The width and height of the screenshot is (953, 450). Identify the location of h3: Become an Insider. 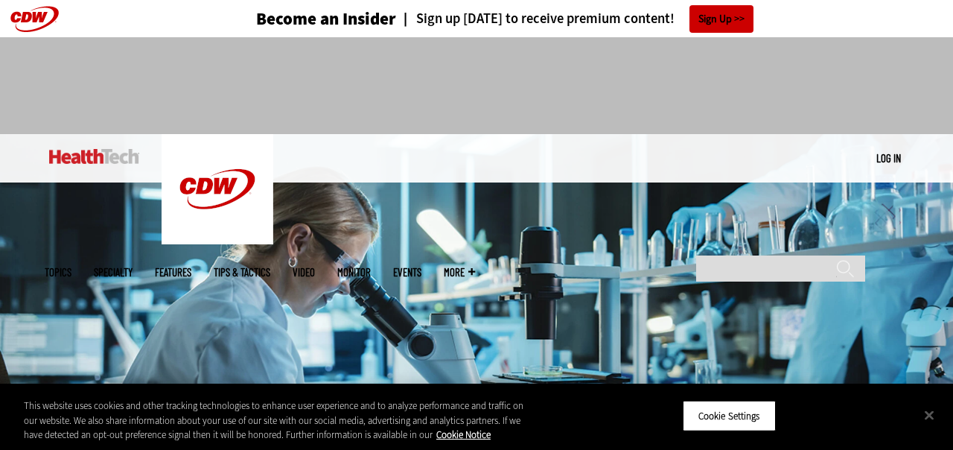
(326, 19).